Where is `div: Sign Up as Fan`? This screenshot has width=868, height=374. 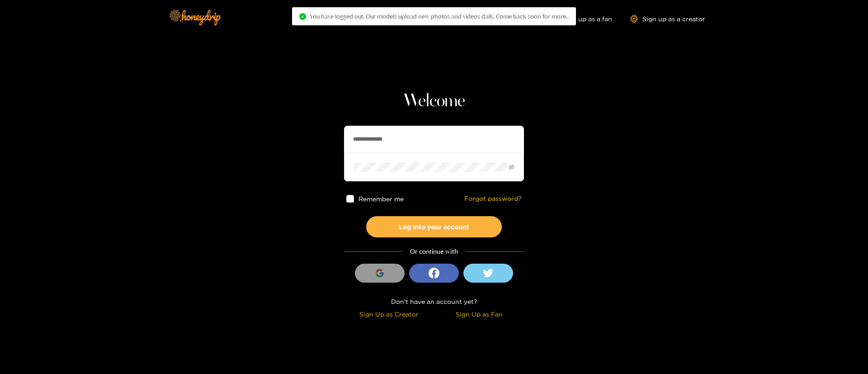
div: Sign Up as Fan is located at coordinates (479, 314).